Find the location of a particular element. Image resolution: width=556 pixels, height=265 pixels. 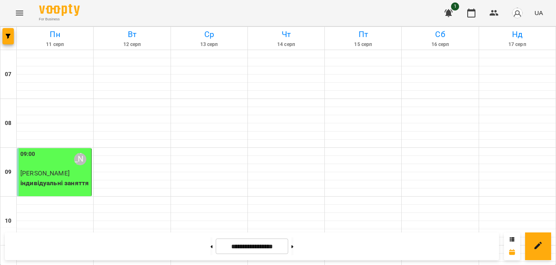

h6: 13 серп is located at coordinates (209, 44).